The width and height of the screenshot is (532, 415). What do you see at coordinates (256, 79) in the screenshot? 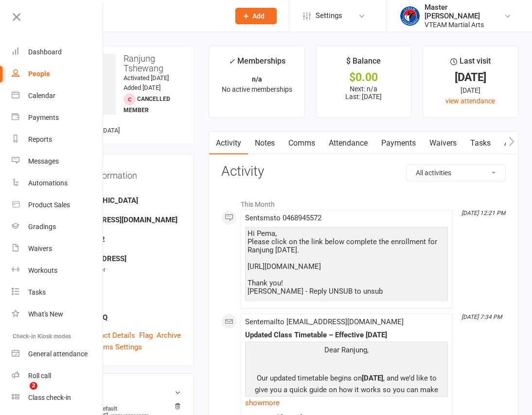
I see `strong: n/a` at bounding box center [256, 79].